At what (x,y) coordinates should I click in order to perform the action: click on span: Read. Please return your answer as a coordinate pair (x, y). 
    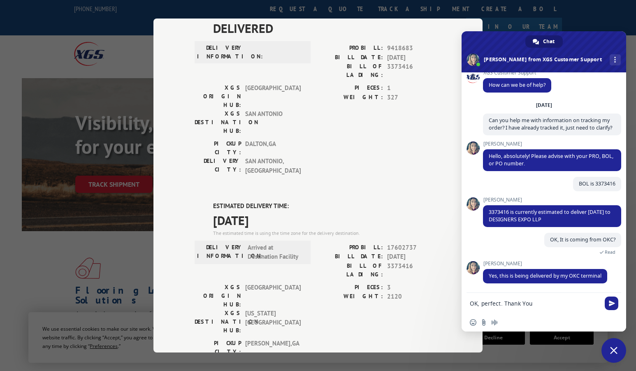
    Looking at the image, I should click on (610, 252).